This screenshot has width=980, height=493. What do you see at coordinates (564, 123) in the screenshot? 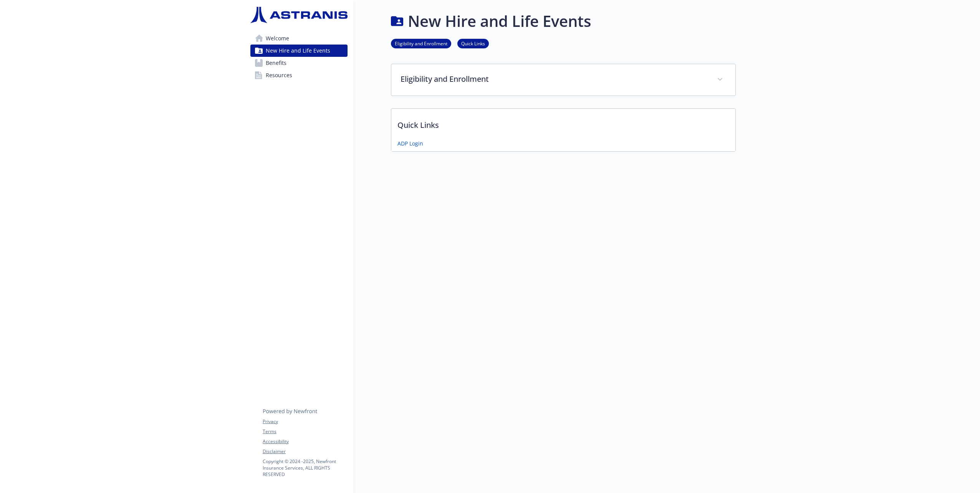
I see `p: Quick Links` at bounding box center [564, 123].